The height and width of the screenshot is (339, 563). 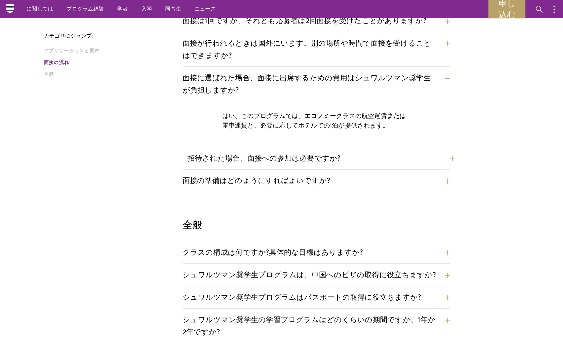 I want to click on button: 面接の準備はどのようにすればよいですか?, so click(x=316, y=180).